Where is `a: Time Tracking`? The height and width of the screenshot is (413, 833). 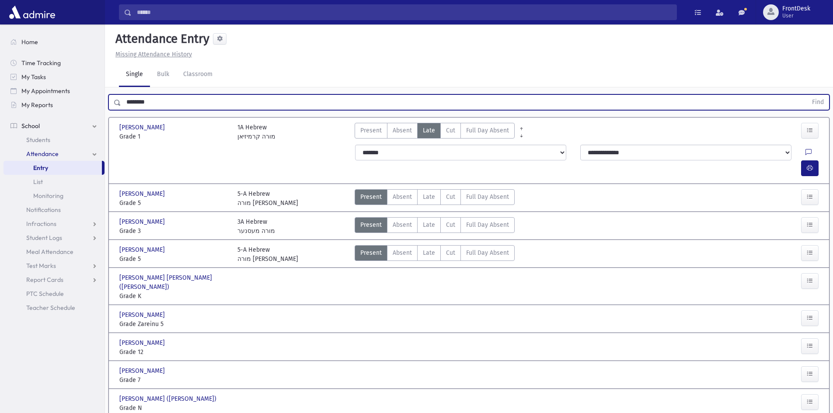 a: Time Tracking is located at coordinates (54, 63).